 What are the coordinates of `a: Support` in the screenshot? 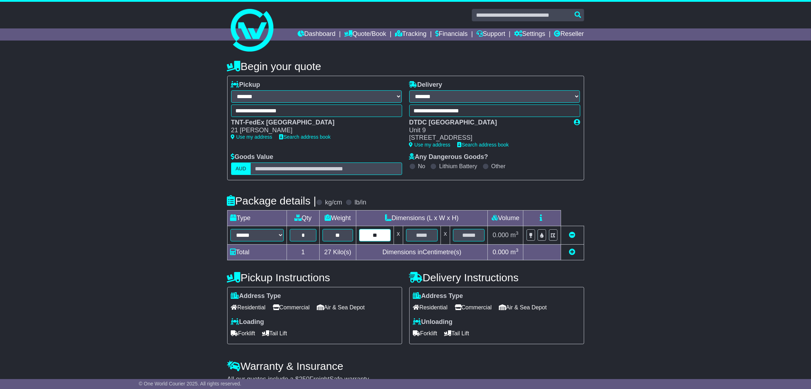 It's located at (490, 34).